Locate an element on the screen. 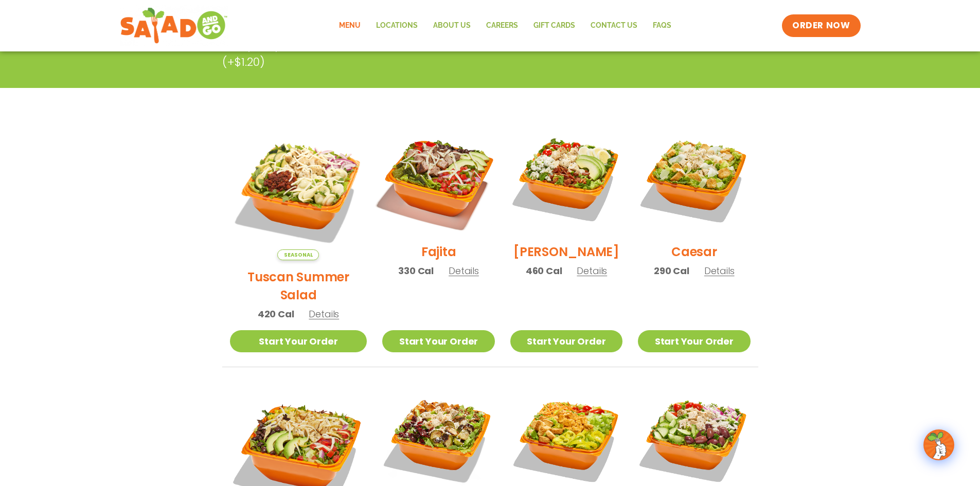  a: GIFT CARDS is located at coordinates (554, 26).